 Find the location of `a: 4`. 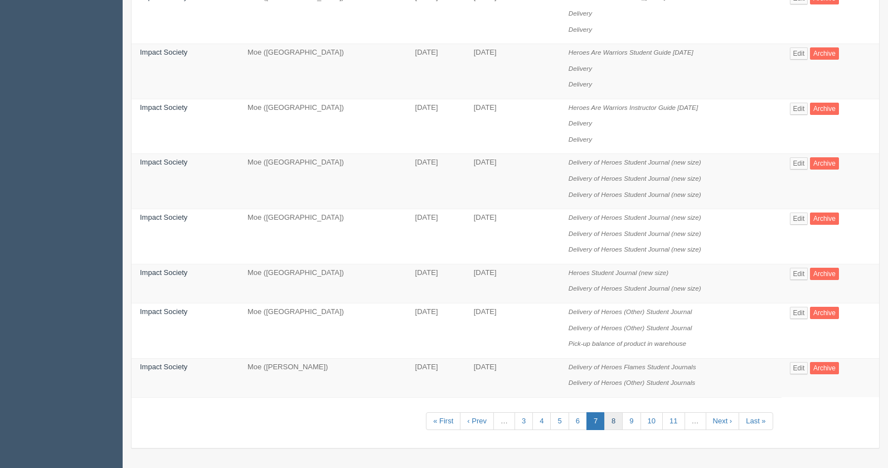

a: 4 is located at coordinates (542, 421).